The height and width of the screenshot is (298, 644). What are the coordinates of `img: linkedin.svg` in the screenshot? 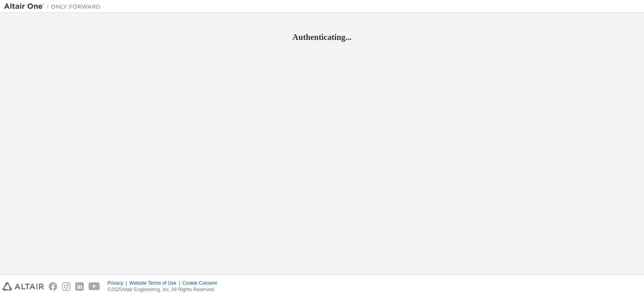 It's located at (80, 286).